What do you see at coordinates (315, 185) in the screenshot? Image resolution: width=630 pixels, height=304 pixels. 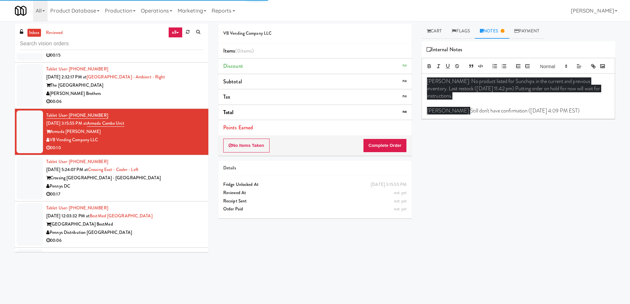 I see `div: Fridge Unlocked At` at bounding box center [315, 185].